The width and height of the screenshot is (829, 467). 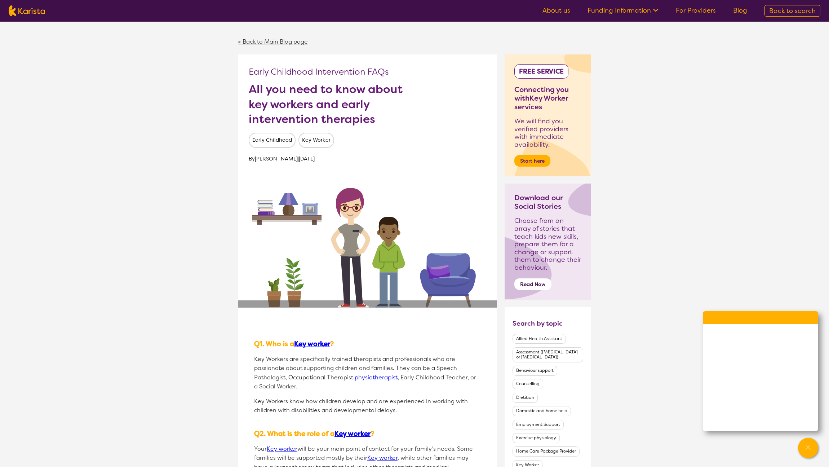 What do you see at coordinates (548, 133) in the screenshot?
I see `p: We will find you verified providers with immediate availability.` at bounding box center [548, 133].